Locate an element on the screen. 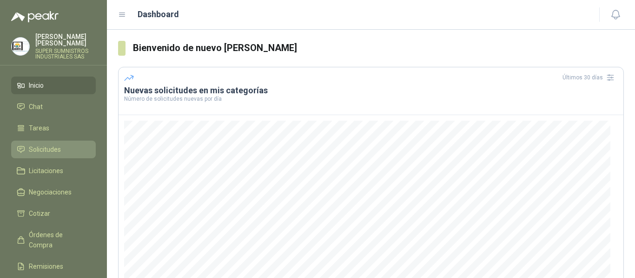 This screenshot has height=278, width=635. a: Órdenes de Compra is located at coordinates (53, 240).